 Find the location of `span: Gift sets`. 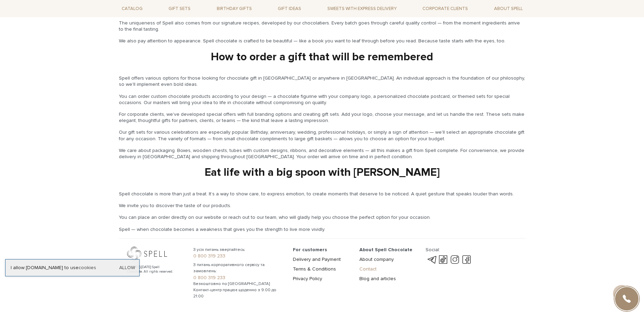

span: Gift sets is located at coordinates (180, 8).